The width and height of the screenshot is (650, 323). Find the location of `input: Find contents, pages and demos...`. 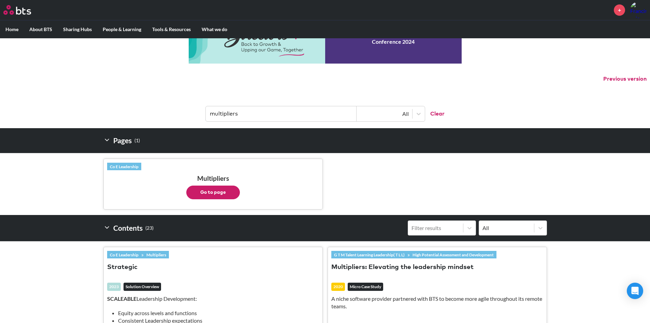

input: Find contents, pages and demos... is located at coordinates (281, 114).